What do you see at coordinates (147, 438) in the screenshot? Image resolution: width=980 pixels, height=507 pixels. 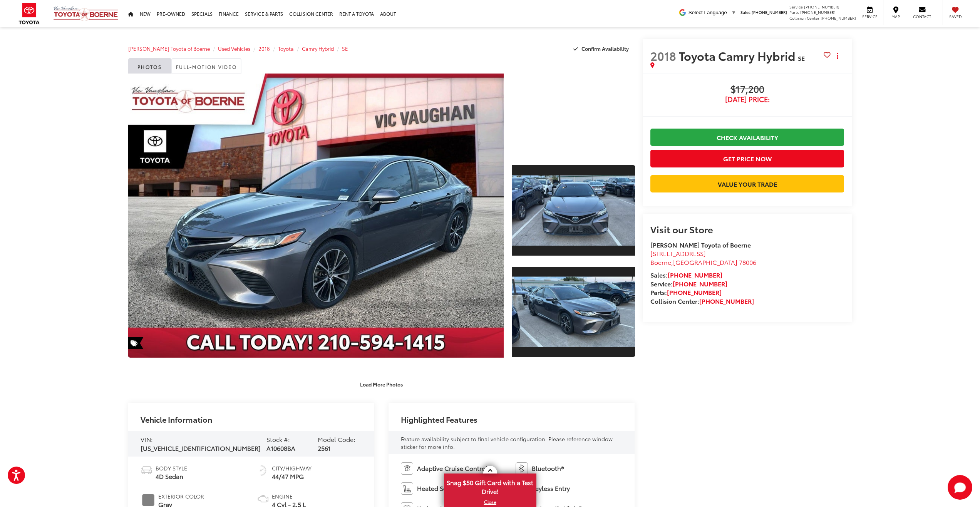 I see `span: VIN:` at bounding box center [147, 438].